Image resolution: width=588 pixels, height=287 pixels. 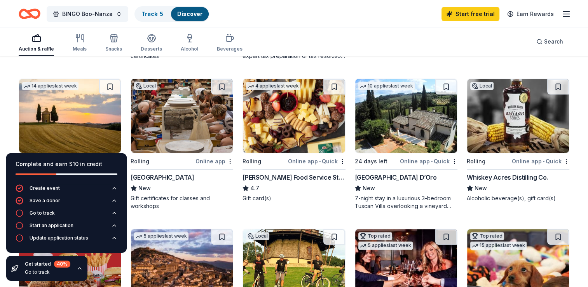 What do you see at coordinates (190, 14) in the screenshot?
I see `a: Discover` at bounding box center [190, 14].